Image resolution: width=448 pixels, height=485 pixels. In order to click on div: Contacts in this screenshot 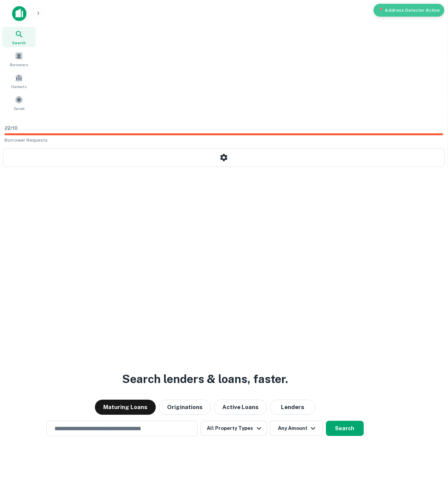, I will do `click(19, 81)`.